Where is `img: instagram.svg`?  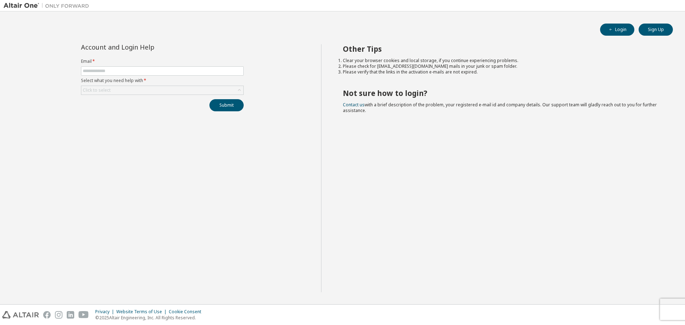 img: instagram.svg is located at coordinates (59, 315).